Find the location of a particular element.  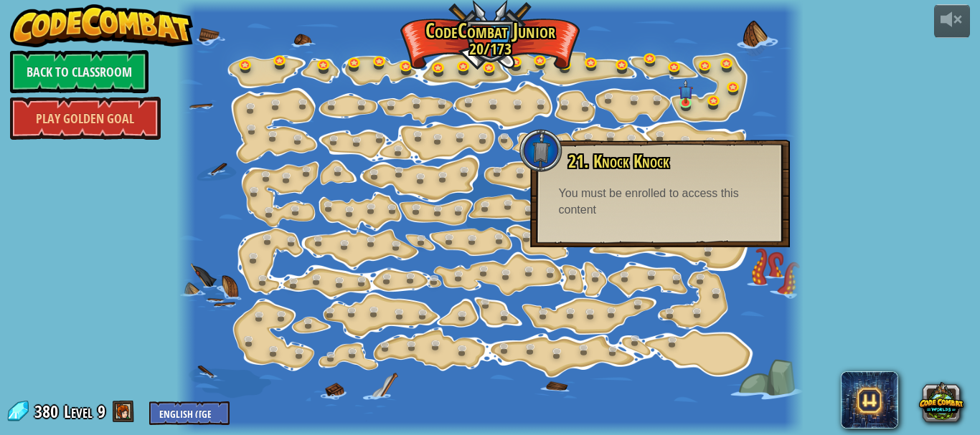

span: 21. Knock Knock is located at coordinates (619, 161).